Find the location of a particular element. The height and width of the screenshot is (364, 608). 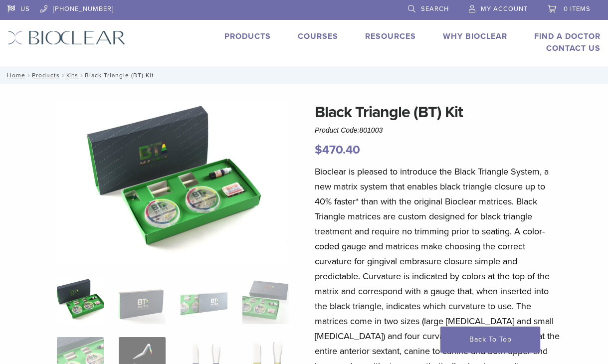

a: Kits is located at coordinates (72, 75).